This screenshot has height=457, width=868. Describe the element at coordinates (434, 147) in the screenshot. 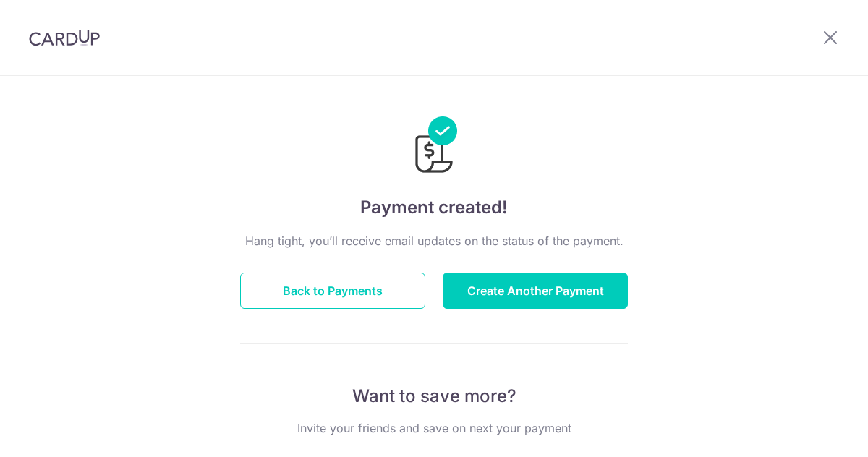

I see `img: Payments` at that location.